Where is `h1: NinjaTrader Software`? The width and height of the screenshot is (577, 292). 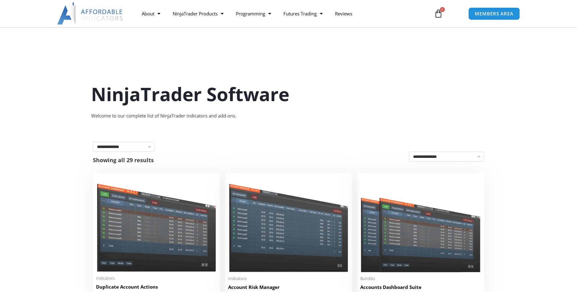
h1: NinjaTrader Software is located at coordinates (289, 94).